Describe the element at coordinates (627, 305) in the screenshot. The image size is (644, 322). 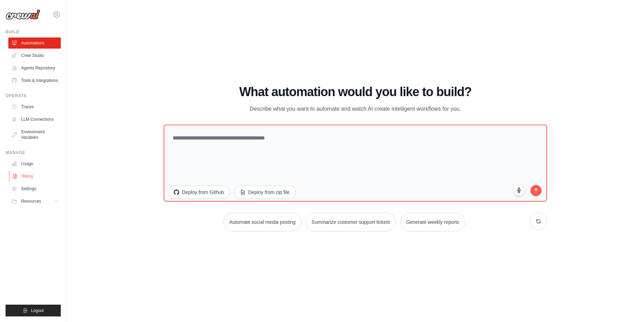
I see `div: Chat Widget` at that location.